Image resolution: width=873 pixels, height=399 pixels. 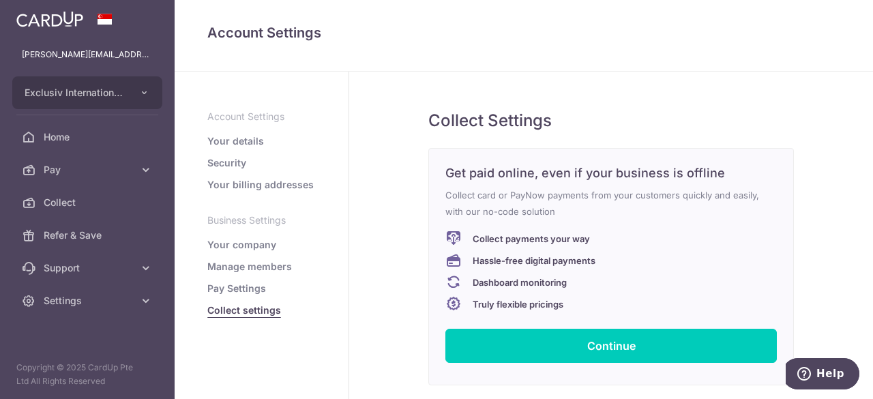 What do you see at coordinates (611, 203) in the screenshot?
I see `p: Collect card or PayNow payments from your customers quickly and easily, with our no-code solution` at bounding box center [611, 203].